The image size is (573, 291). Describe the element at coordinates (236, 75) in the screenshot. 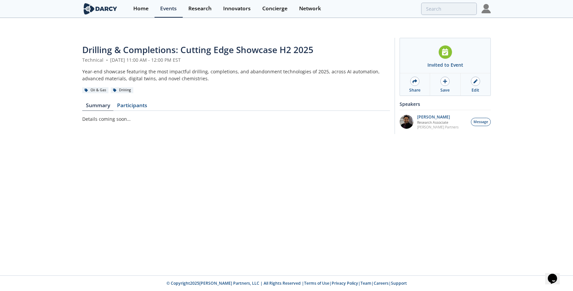

I see `div: Year-end showcase featuring the most impactful drilling, completions, and abandonment technologie...` at that location.